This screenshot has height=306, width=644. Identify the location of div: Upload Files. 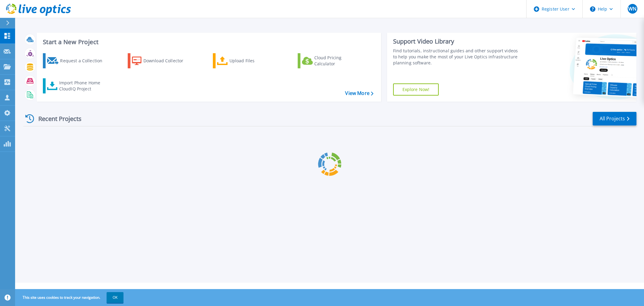
(254, 61).